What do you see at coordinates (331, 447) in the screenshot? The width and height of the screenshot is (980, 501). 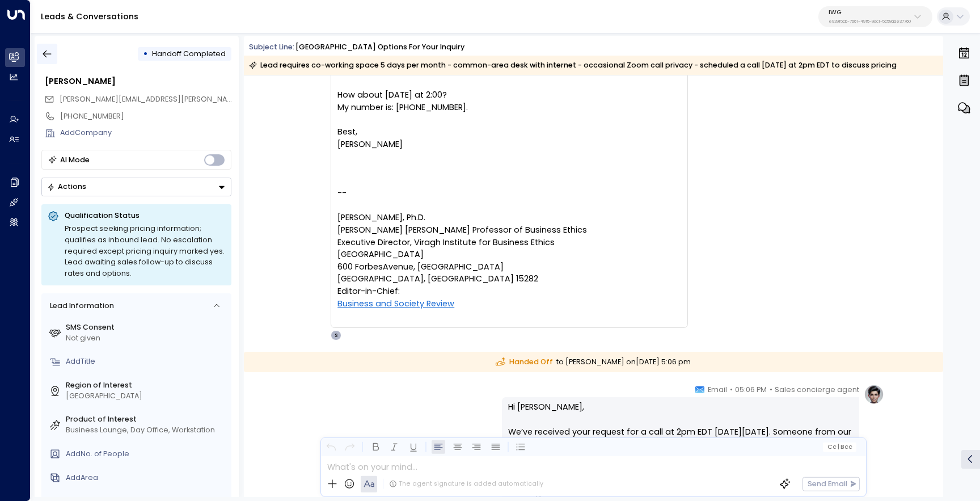 I see `button: Undo` at bounding box center [331, 447].